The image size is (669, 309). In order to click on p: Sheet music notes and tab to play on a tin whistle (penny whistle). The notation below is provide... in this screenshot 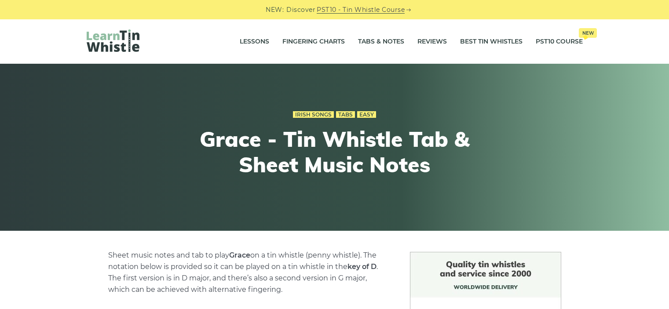, I will do `click(249, 273)`.